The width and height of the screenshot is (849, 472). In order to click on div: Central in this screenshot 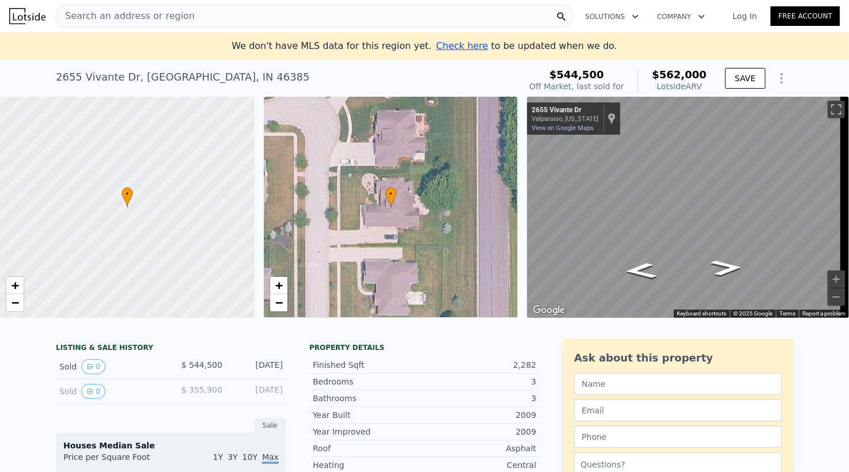, I will do `click(480, 465)`.